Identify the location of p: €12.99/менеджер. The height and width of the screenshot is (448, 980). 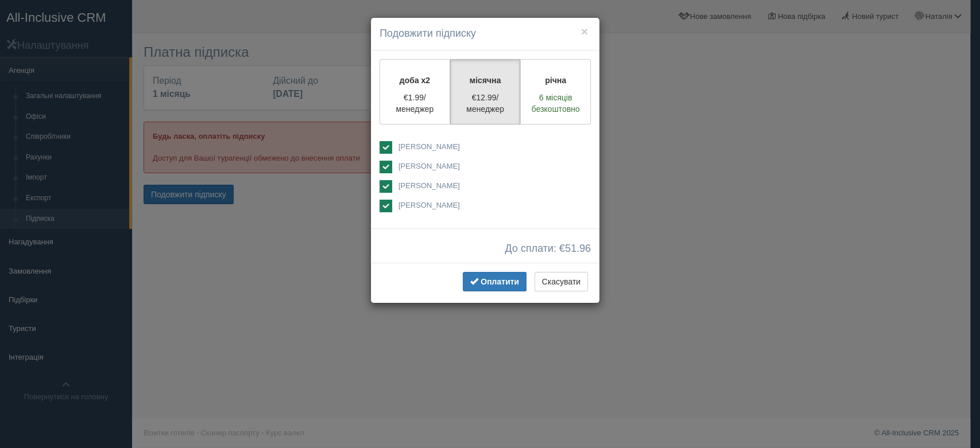
(485, 104).